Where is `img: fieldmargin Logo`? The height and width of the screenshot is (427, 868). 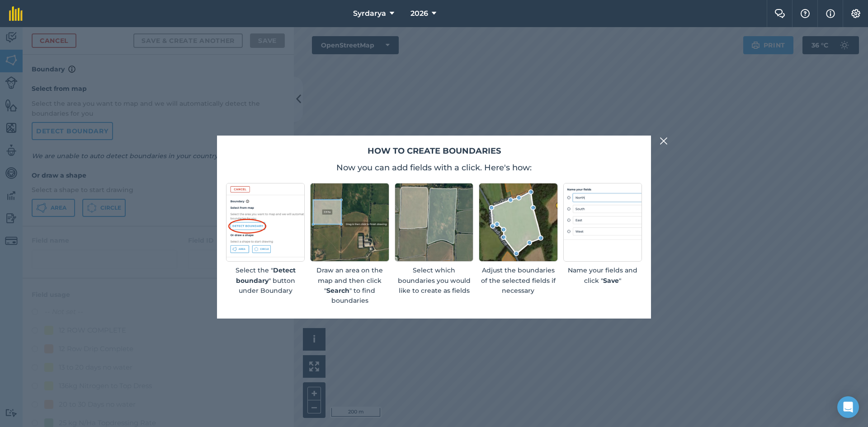 img: fieldmargin Logo is located at coordinates (16, 14).